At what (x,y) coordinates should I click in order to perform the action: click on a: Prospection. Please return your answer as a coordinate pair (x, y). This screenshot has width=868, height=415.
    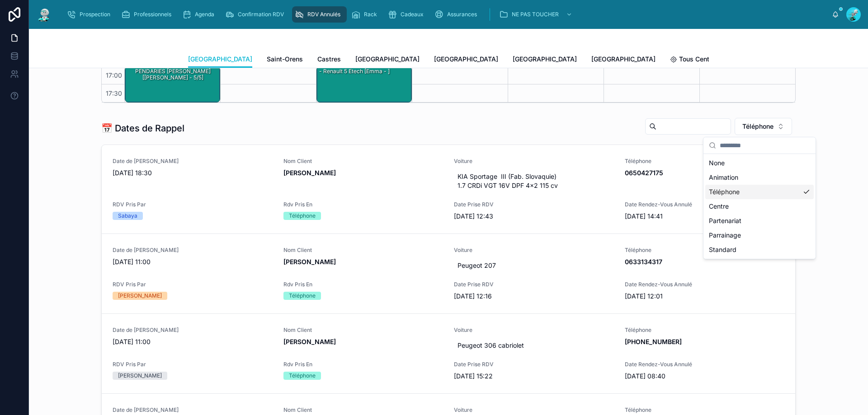
    Looking at the image, I should click on (90, 14).